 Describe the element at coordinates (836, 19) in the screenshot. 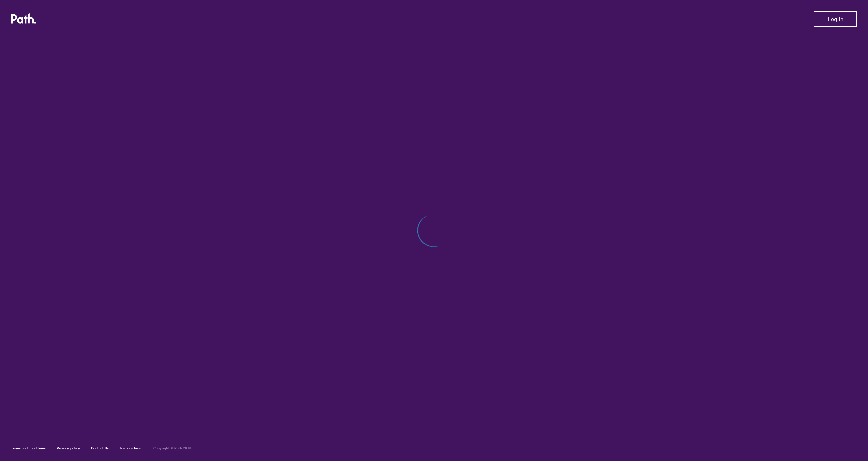

I see `button: Log in` at that location.